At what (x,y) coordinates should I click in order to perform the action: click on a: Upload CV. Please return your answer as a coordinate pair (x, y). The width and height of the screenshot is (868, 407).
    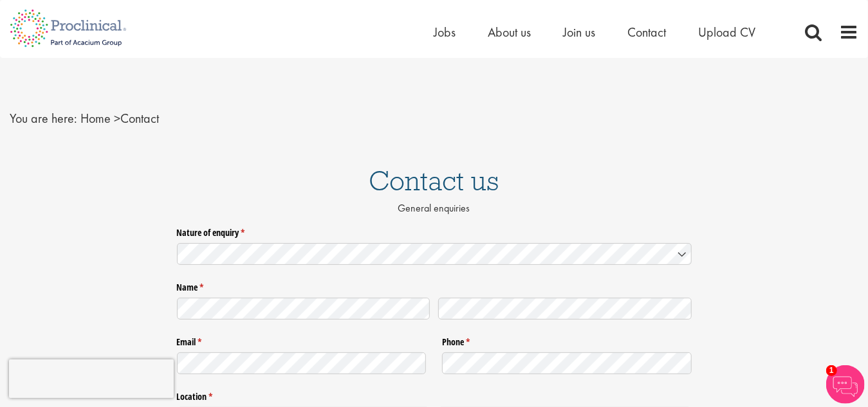
    Looking at the image, I should click on (727, 32).